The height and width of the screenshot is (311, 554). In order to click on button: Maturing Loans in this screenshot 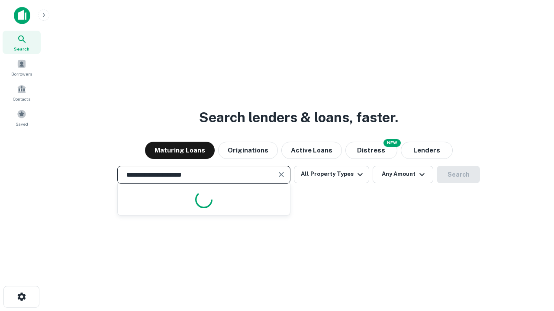, I will do `click(179, 151)`.